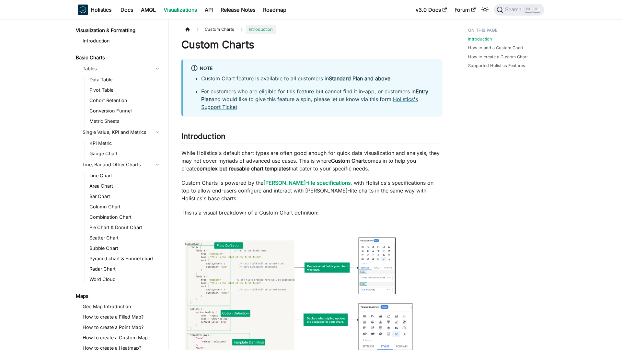 This screenshot has height=350, width=622. I want to click on a: Roadmap, so click(275, 10).